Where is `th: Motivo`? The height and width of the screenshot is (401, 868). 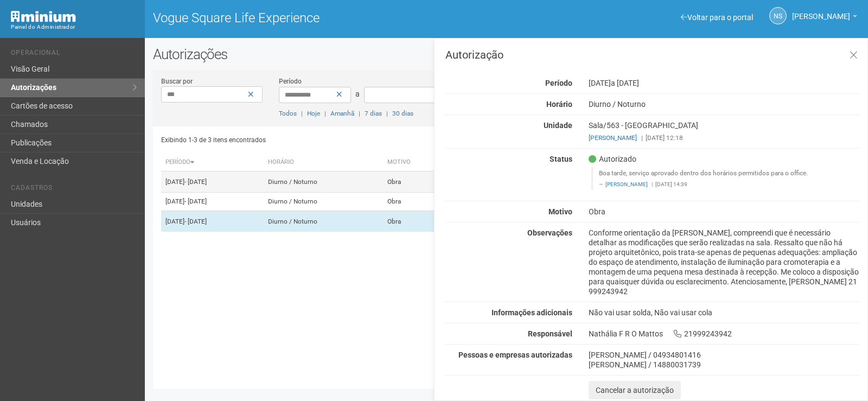
th: Motivo is located at coordinates (415, 162).